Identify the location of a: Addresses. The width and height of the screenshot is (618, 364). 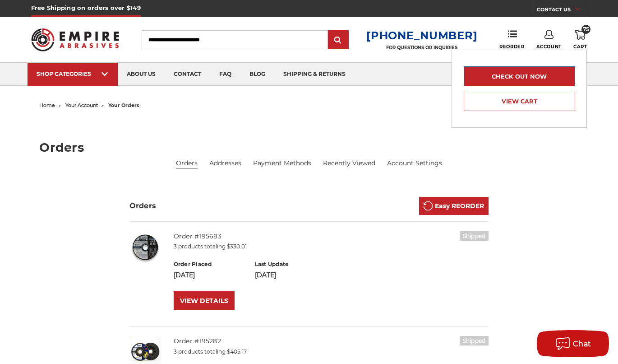
(225, 163).